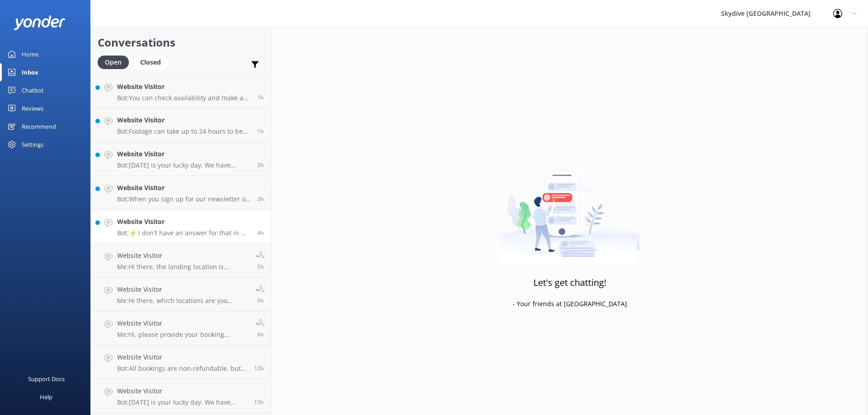  I want to click on div: Inbox, so click(30, 72).